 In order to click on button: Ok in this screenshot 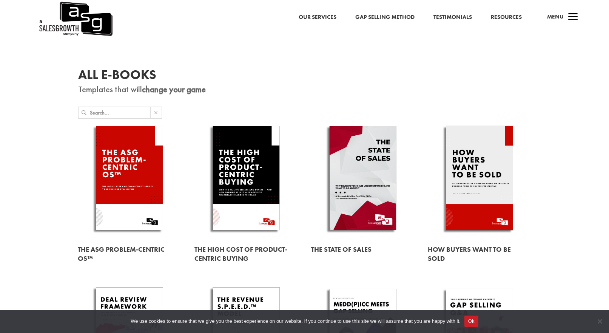, I will do `click(471, 321)`.